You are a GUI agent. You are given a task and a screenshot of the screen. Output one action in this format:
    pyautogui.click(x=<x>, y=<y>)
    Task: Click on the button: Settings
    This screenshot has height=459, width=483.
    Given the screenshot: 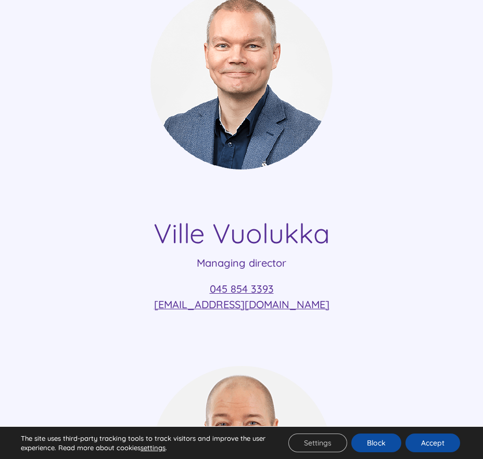 What is the action you would take?
    pyautogui.click(x=317, y=443)
    